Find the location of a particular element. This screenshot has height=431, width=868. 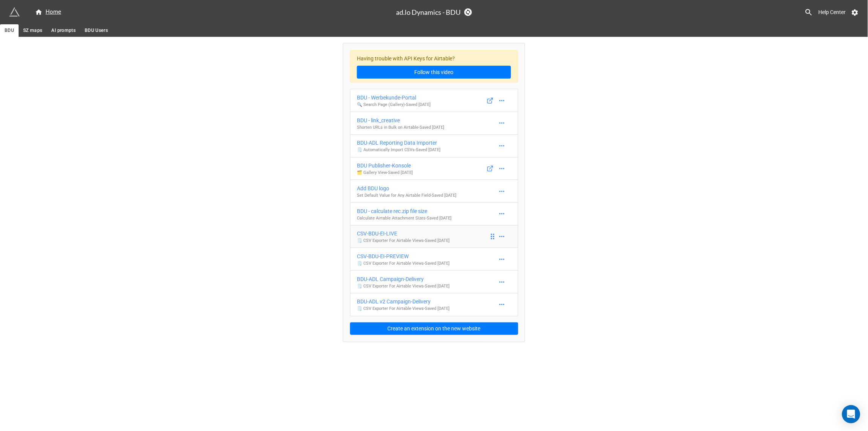

div: BDU-ADL v2 Campaign-Delivery is located at coordinates (403, 302).